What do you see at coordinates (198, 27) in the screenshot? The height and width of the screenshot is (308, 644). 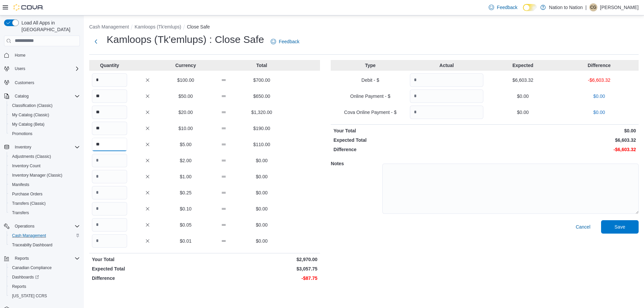 I see `button: Close Safe` at bounding box center [198, 27].